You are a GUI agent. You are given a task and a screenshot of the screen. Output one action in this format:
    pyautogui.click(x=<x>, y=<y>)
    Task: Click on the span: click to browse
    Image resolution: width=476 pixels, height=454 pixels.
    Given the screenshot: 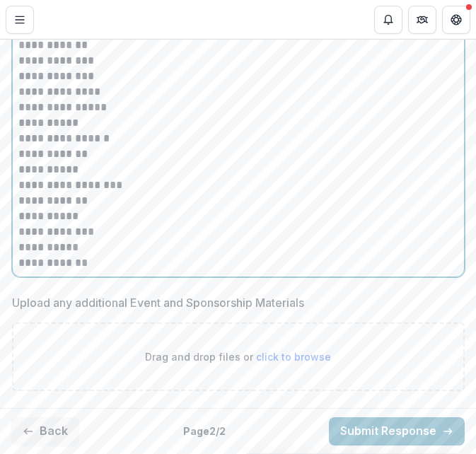 What is the action you would take?
    pyautogui.click(x=294, y=356)
    